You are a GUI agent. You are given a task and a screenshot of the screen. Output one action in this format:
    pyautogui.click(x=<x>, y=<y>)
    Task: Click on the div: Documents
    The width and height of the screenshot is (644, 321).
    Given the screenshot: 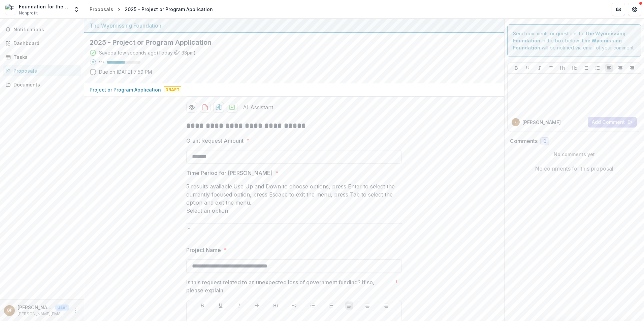 What is the action you would take?
    pyautogui.click(x=45, y=85)
    